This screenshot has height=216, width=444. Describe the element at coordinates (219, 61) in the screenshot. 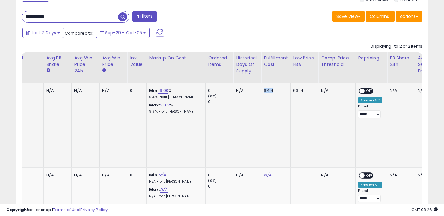

I see `div: Ordered Items` at that location.